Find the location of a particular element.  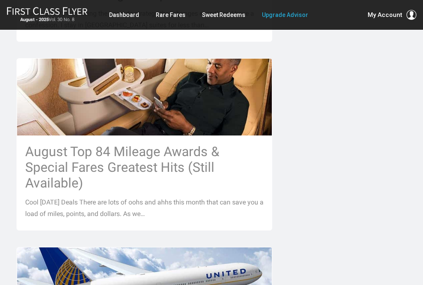

a: First Class FlyerAugust - 2025Vol. 30 No. 8 is located at coordinates (47, 15).